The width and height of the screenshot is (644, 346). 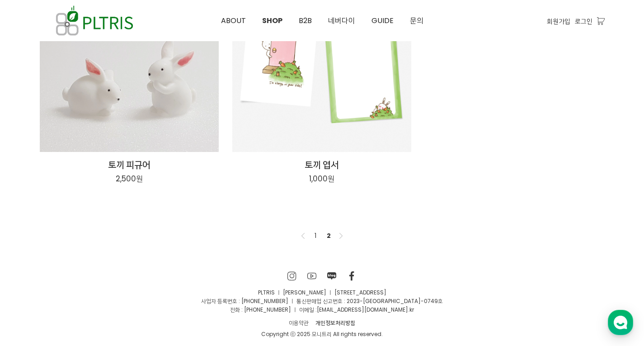 What do you see at coordinates (316, 236) in the screenshot?
I see `a: 1` at bounding box center [316, 236].